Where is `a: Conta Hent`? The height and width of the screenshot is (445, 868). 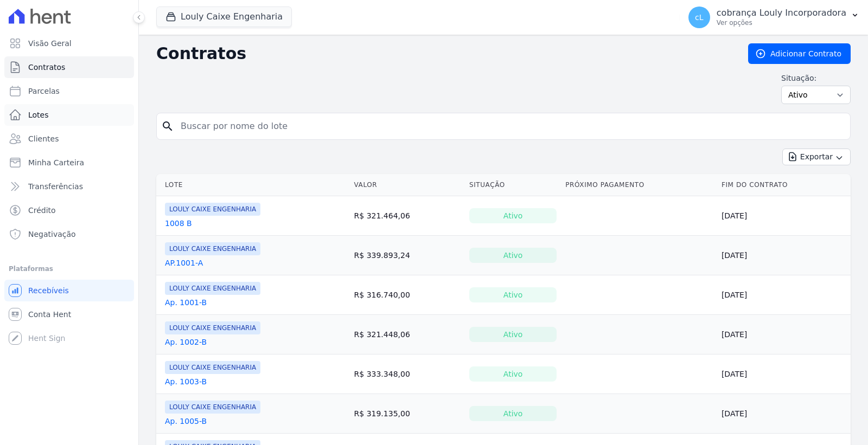 a: Conta Hent is located at coordinates (69, 314).